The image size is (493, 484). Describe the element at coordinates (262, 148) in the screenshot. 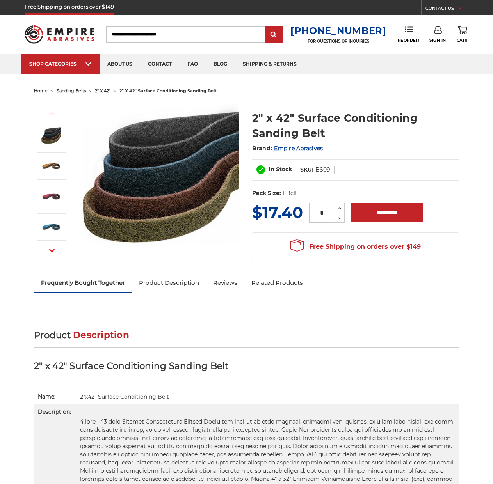

I see `span: Brand:` at that location.